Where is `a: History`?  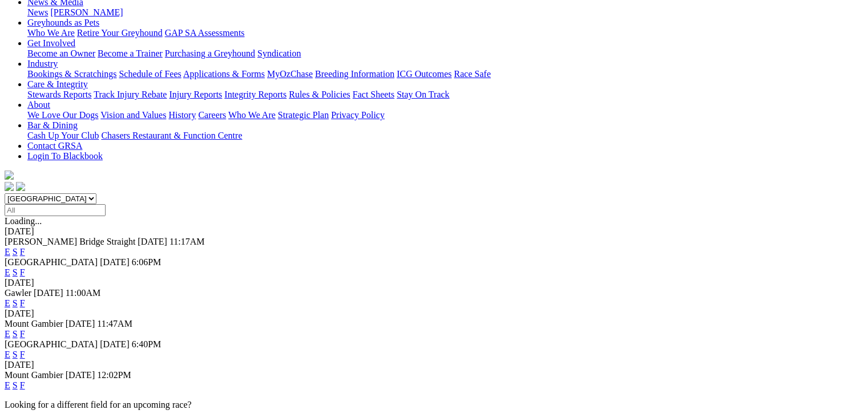 a: History is located at coordinates (182, 114).